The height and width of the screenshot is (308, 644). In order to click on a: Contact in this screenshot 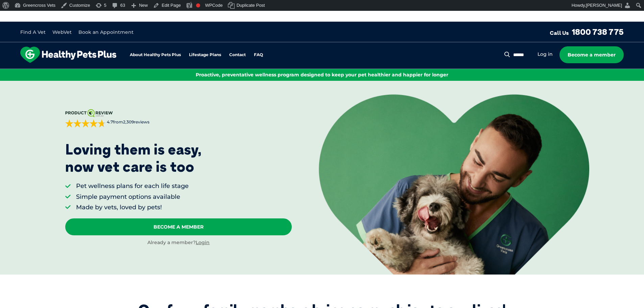, I will do `click(237, 55)`.